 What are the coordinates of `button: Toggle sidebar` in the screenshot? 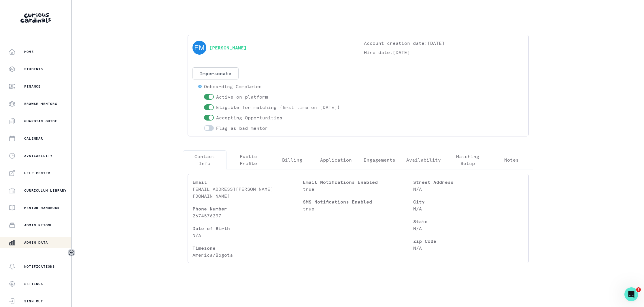 It's located at (71, 252).